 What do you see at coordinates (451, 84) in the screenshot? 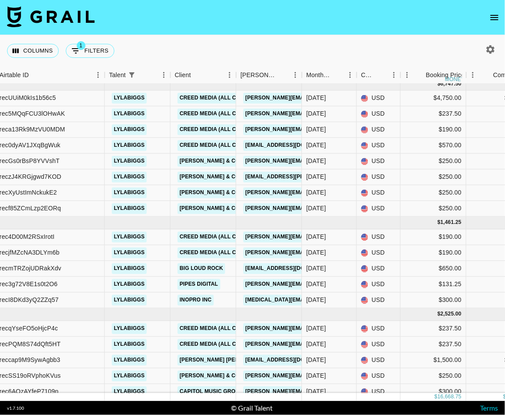
I see `div: 6,747.50` at bounding box center [451, 84].